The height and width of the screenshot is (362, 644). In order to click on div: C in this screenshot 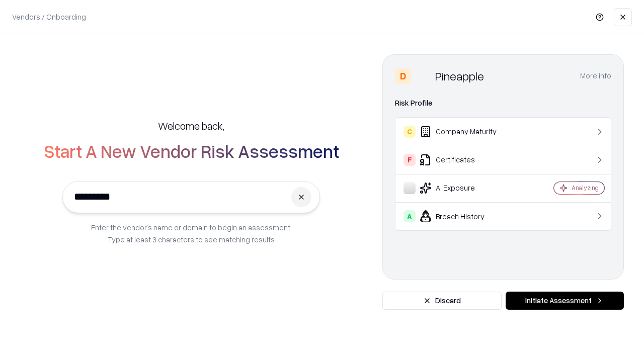, I will do `click(410, 132)`.